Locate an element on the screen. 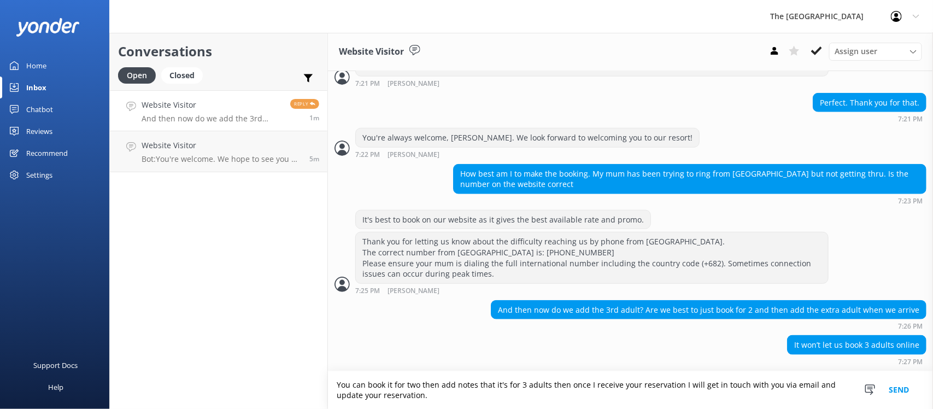 The width and height of the screenshot is (933, 409). button: Send is located at coordinates (898, 390).